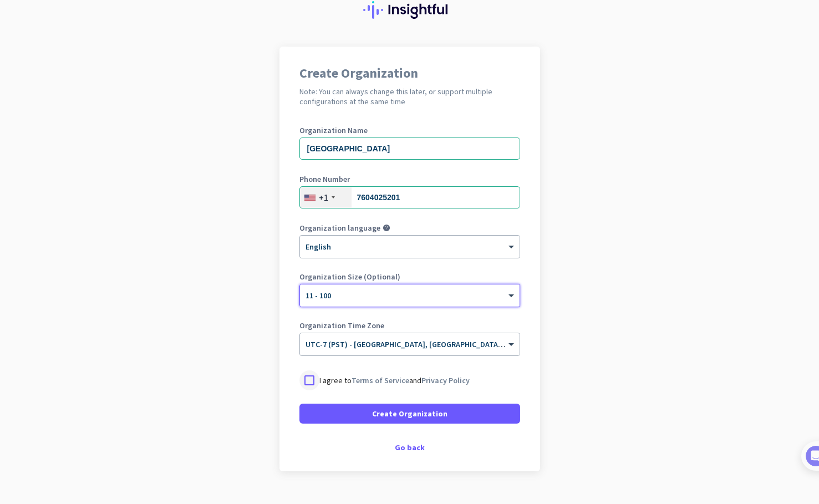  What do you see at coordinates (410, 414) in the screenshot?
I see `span: Create Organization` at bounding box center [410, 414].